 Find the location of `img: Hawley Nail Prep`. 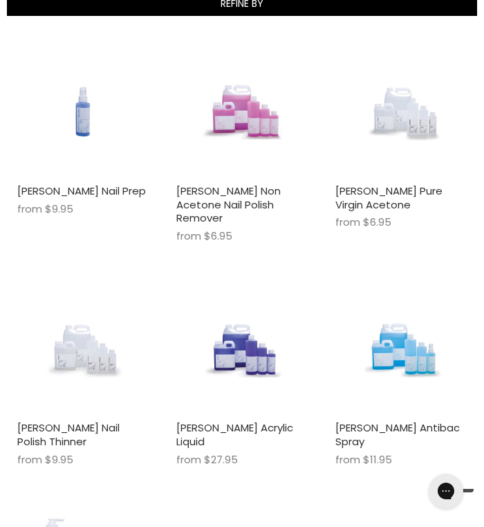

img: Hawley Nail Prep is located at coordinates (83, 111).